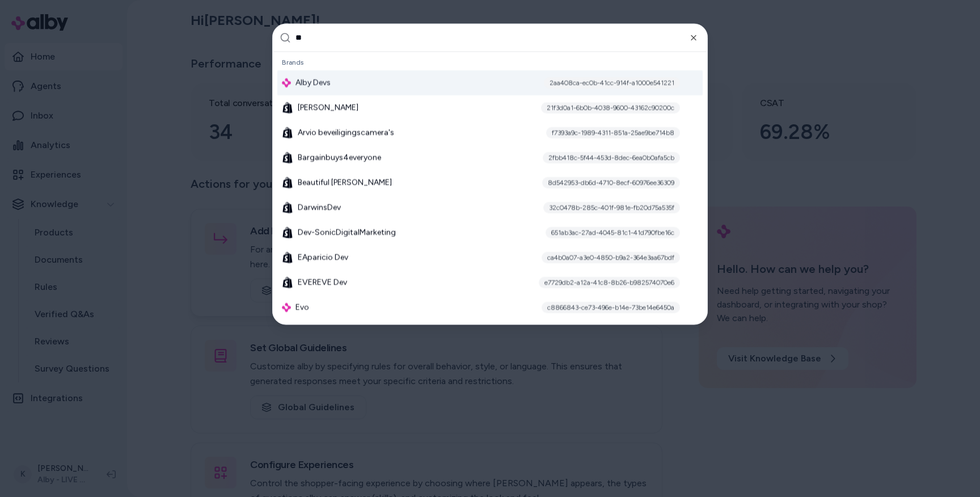  What do you see at coordinates (609, 282) in the screenshot?
I see `div: e7729db2-a12a-41c8-8b26-b982574070e6` at bounding box center [609, 282].